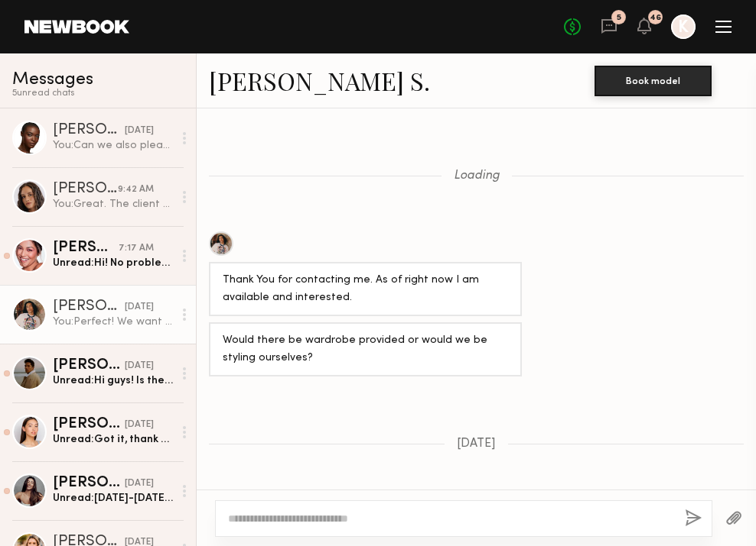 The height and width of the screenshot is (546, 756). Describe the element at coordinates (112, 322) in the screenshot. I see `div: You: Perfect! We want to confirm you. TBD on which date.` at that location.